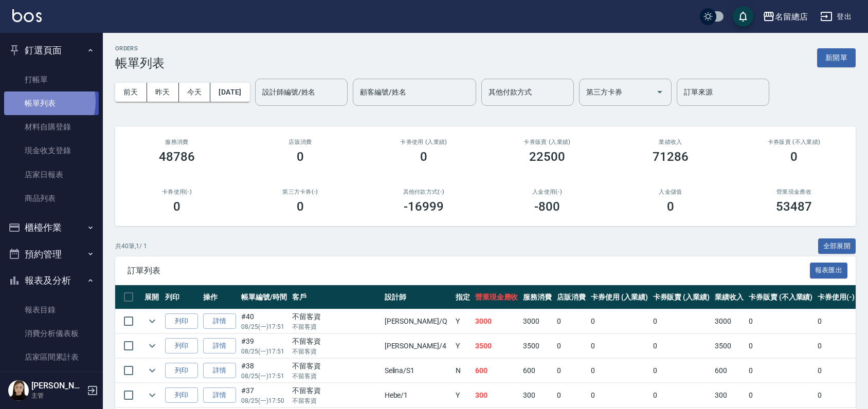 Image resolution: width=868 pixels, height=409 pixels. I want to click on td: #40, so click(264, 321).